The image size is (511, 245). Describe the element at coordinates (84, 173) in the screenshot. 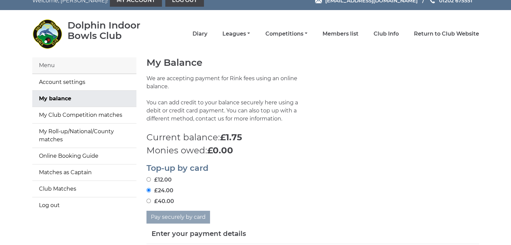

I see `a: Matches as Captain` at that location.